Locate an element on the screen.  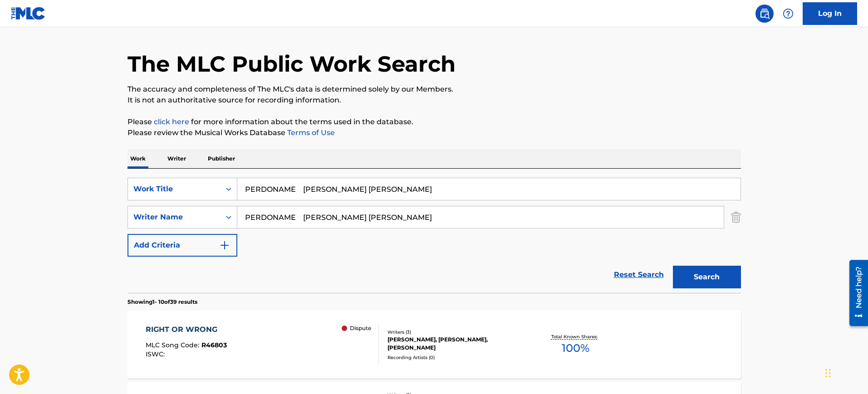
p: Dispute is located at coordinates (361, 328).